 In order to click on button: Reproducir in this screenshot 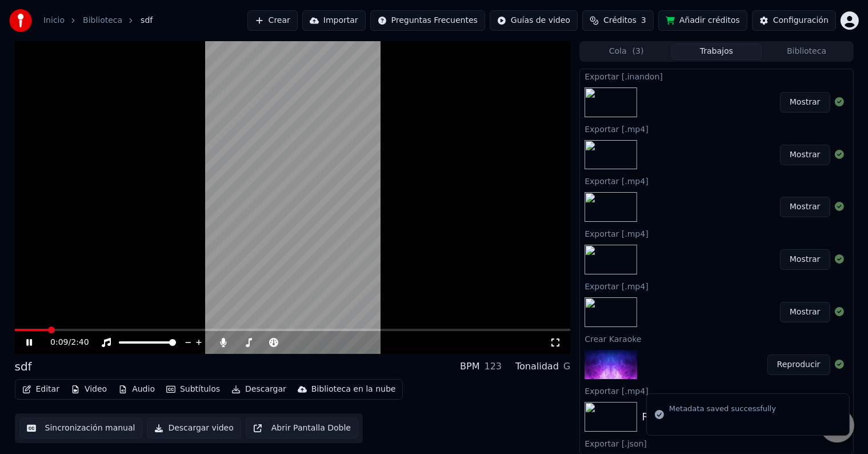, I will do `click(799, 365)`.